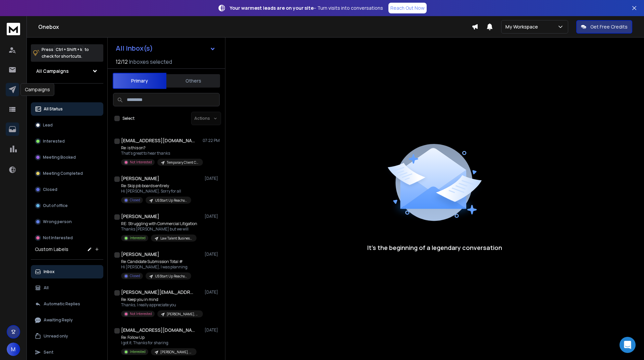 The width and height of the screenshot is (644, 360). Describe the element at coordinates (67, 352) in the screenshot. I see `button: Sent` at that location.